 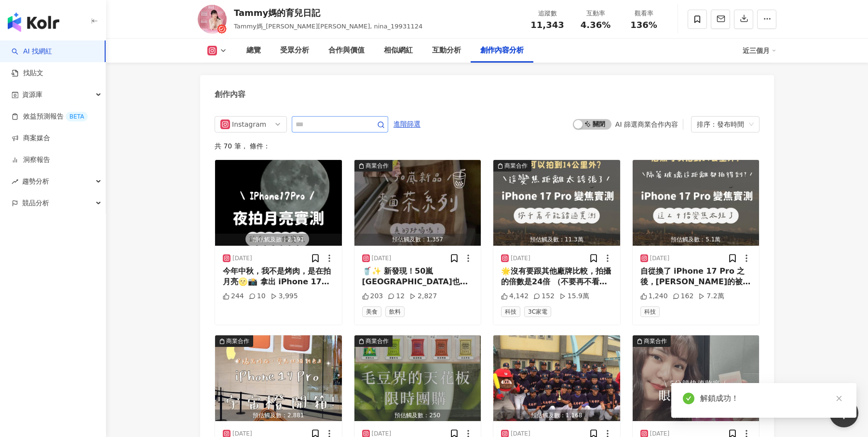 What do you see at coordinates (447, 50) in the screenshot?
I see `div: 互動分析` at bounding box center [447, 50].